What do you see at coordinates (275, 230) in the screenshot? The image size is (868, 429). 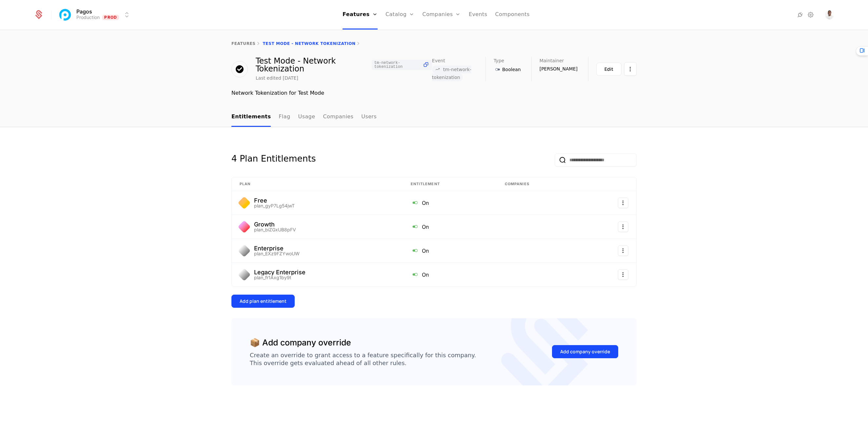 I see `div: plan_biZGxUB8pFV` at bounding box center [275, 230].